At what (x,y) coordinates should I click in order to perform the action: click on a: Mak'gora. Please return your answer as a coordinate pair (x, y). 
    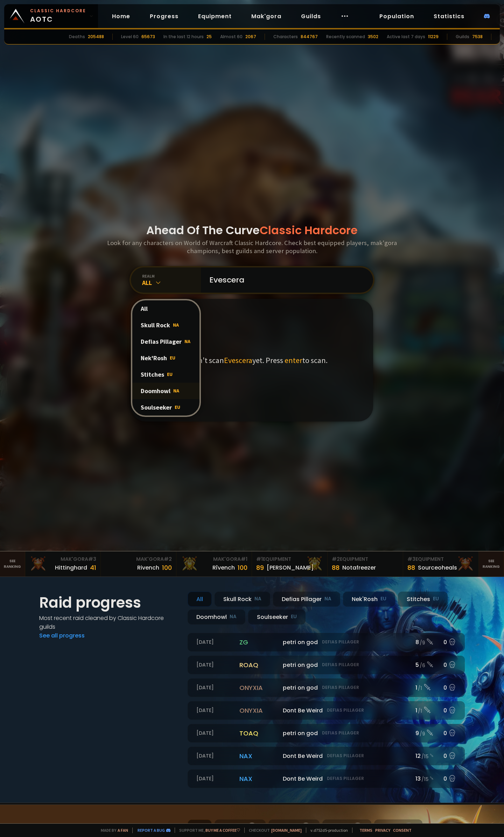
    Looking at the image, I should click on (266, 16).